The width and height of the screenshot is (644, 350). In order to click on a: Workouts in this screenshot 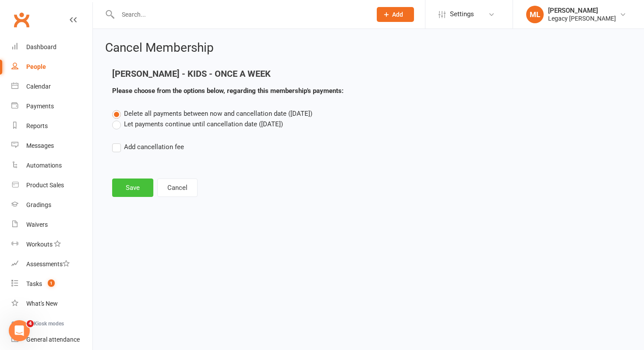, I will do `click(52, 244)`.